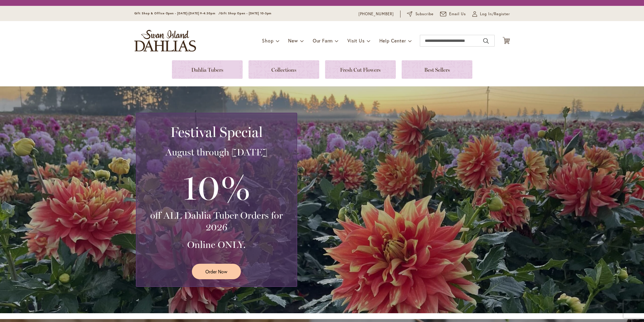 The image size is (644, 322). Describe the element at coordinates (486, 41) in the screenshot. I see `button: Search` at that location.